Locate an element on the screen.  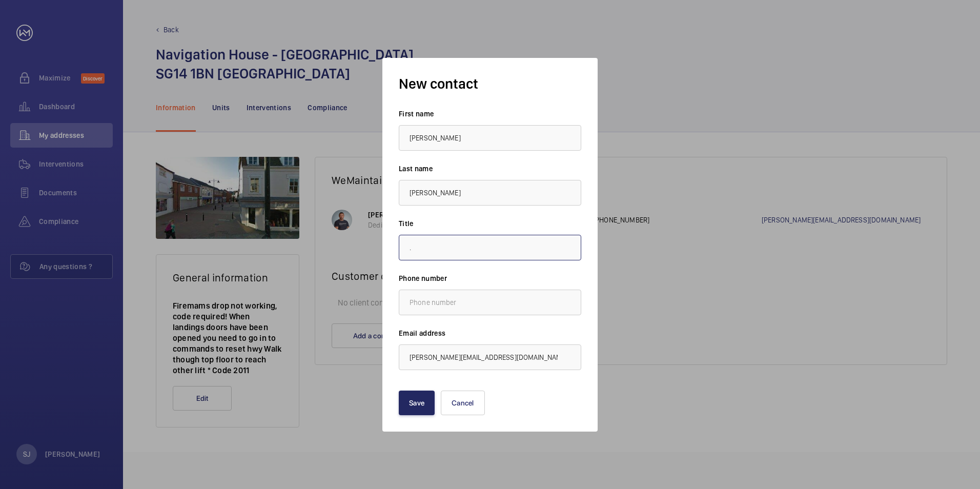
label: Last name is located at coordinates (490, 168).